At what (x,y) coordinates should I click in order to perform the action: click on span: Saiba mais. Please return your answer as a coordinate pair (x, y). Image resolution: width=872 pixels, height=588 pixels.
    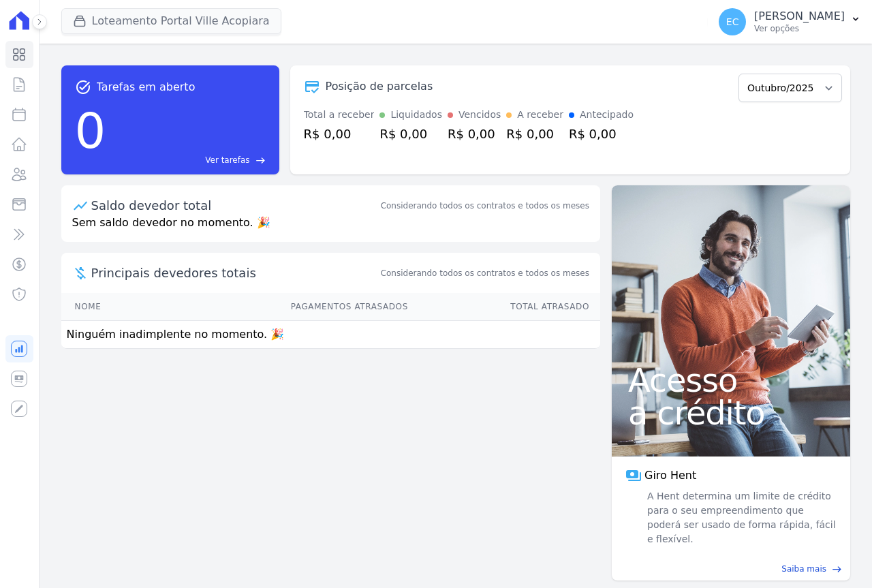
    Looking at the image, I should click on (804, 569).